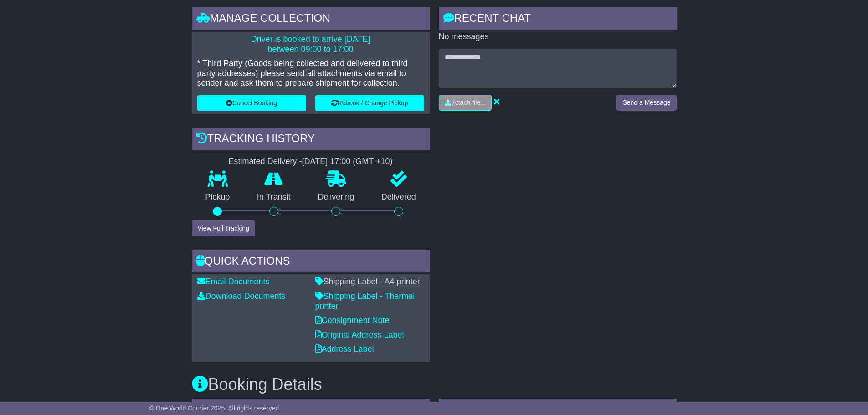  Describe the element at coordinates (352, 320) in the screenshot. I see `a: Consignment Note` at that location.